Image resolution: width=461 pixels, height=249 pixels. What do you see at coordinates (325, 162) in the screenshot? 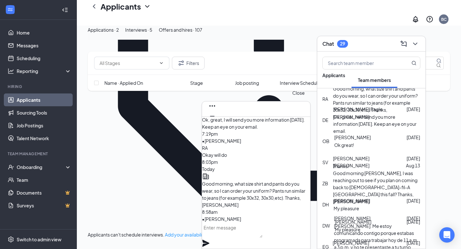
I see `div: SV` at bounding box center [325, 162].